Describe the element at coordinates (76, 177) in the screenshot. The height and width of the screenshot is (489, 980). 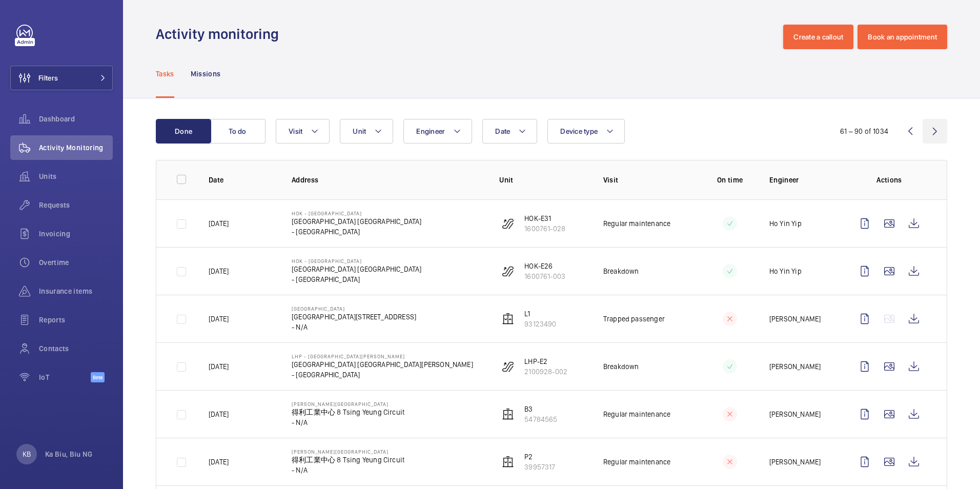
I see `span: Units` at that location.